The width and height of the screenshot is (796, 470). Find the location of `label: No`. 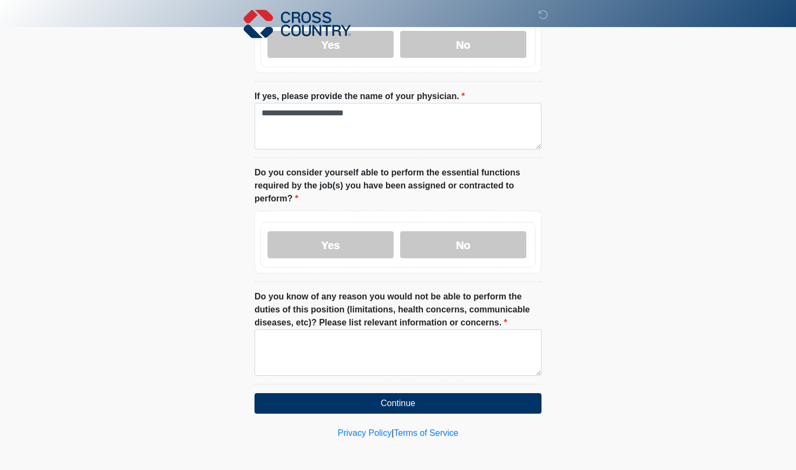

label: No is located at coordinates (463, 245).